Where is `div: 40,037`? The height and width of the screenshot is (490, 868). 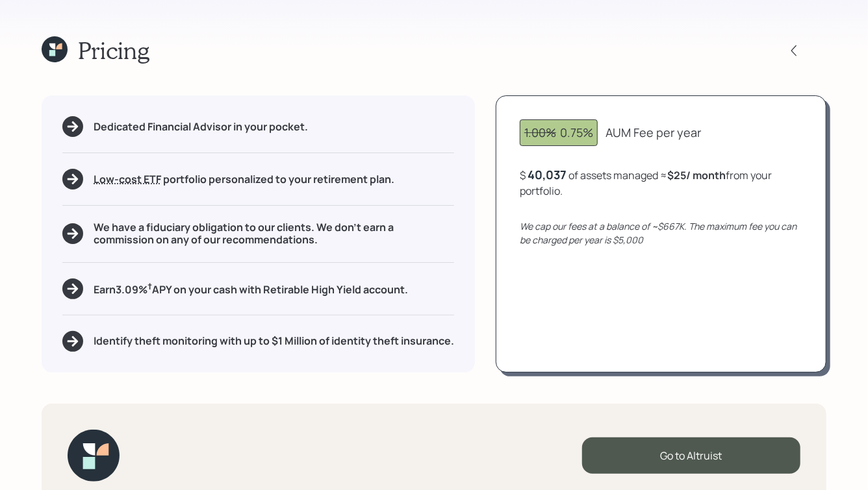
div: 40,037 is located at coordinates (547, 175).